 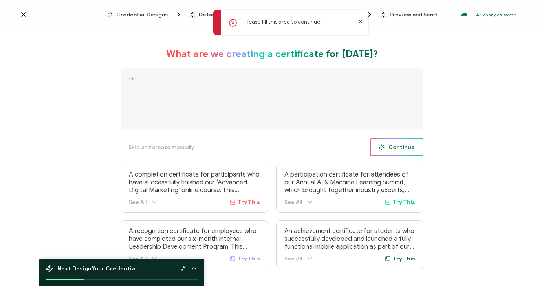 I want to click on span: Next: Your Credential, so click(x=97, y=269).